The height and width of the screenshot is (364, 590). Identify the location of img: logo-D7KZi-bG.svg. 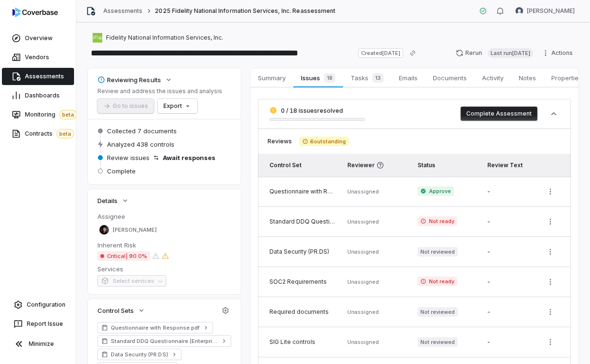
(35, 12).